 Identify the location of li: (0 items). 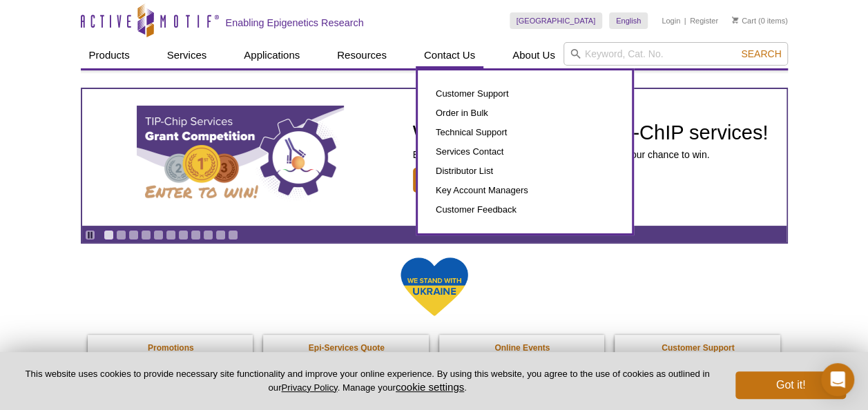
(759, 21).